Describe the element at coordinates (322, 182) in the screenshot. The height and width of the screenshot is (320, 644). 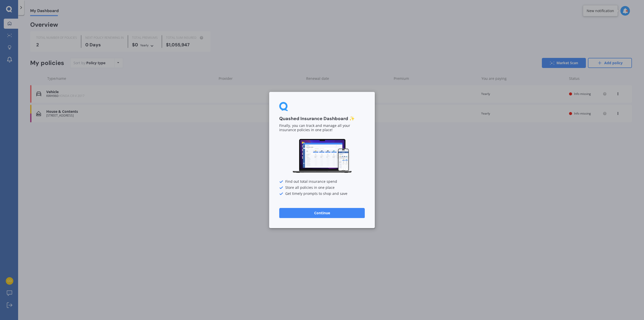
I see `div: Find out total insurance spend` at that location.